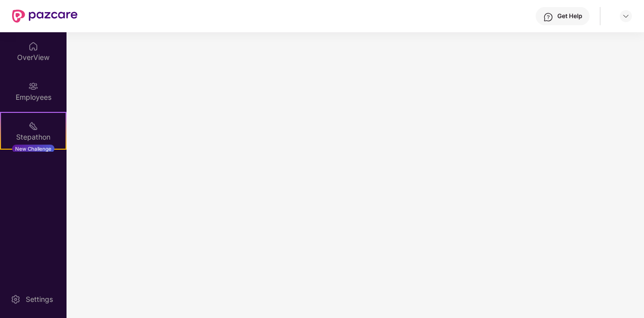 Image resolution: width=644 pixels, height=318 pixels. I want to click on img: svg+xml;base64,PHN2ZyBpZD0iRW1wbG95ZWVzIiB4bWxucz0iaHR0cDovL3d3dy53My5vcmcvMjAwMC9zdmciIHdpZHRoPS..., so click(33, 86).